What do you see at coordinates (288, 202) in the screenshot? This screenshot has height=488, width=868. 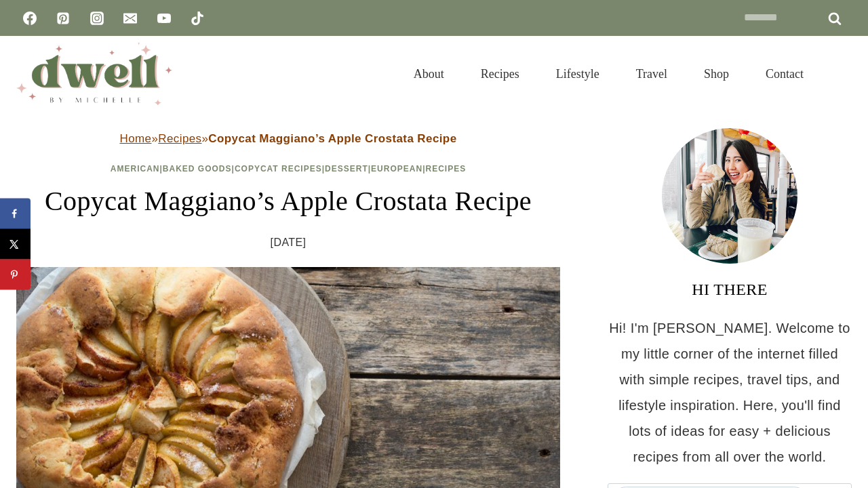 I see `h1: Copycat Maggiano’s Apple Crostata Recipe` at bounding box center [288, 202].